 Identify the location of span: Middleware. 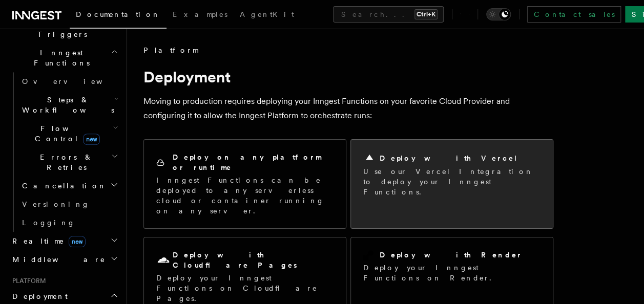
(57, 259).